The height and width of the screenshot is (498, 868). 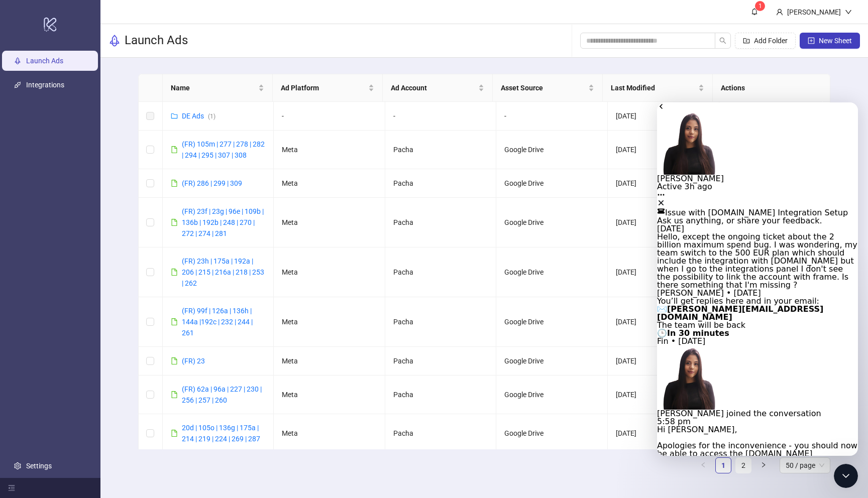 What do you see at coordinates (657, 88) in the screenshot?
I see `th: Last Modified` at bounding box center [657, 88].